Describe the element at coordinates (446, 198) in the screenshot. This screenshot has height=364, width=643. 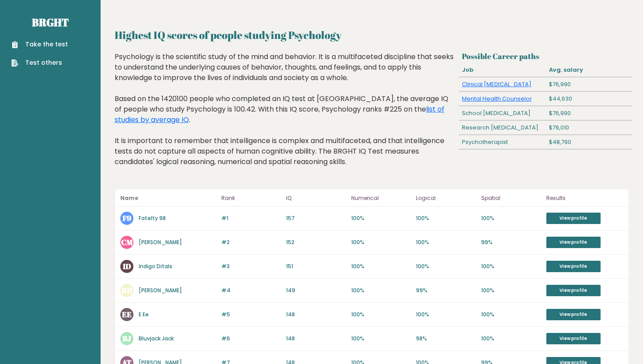
I see `p: Logical` at that location.